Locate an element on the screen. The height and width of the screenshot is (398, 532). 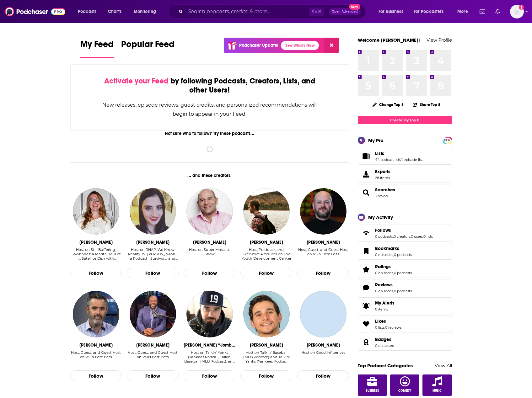
span: Activate your Feed is located at coordinates (136, 81).